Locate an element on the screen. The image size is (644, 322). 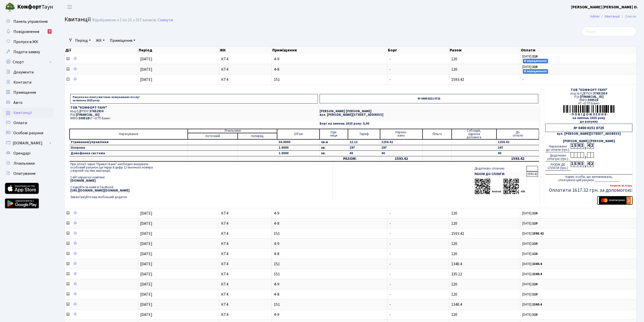
th: Борг is located at coordinates (418, 50).